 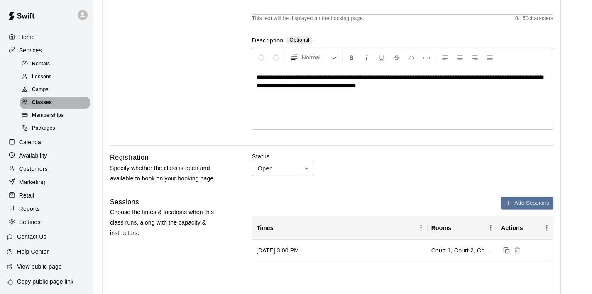 I want to click on button: Insert Link, so click(x=426, y=57).